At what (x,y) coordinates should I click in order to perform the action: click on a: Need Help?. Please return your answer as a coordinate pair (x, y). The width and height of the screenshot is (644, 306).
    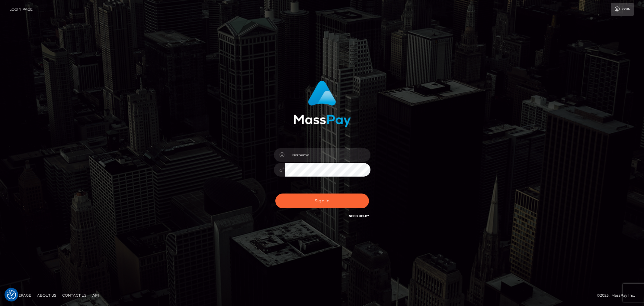
    Looking at the image, I should click on (359, 216).